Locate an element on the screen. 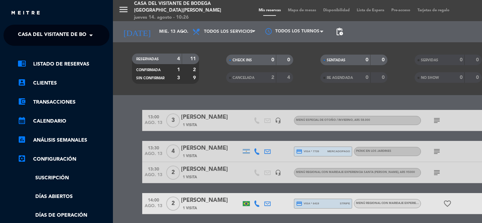  a: Suscripción is located at coordinates (64, 178).